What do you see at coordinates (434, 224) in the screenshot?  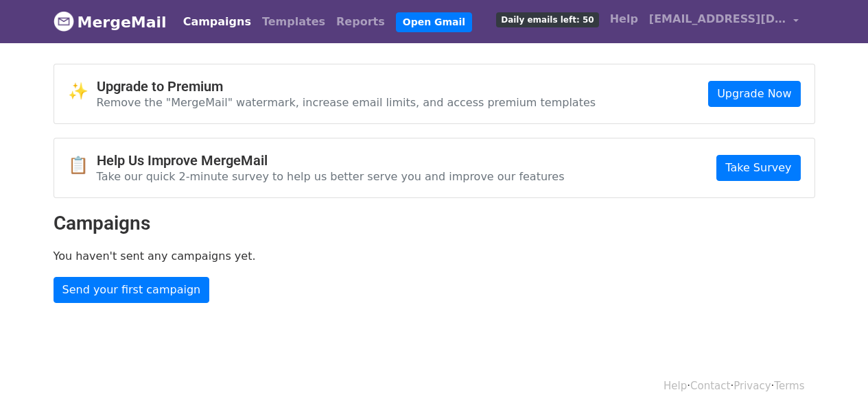 I see `h2: Campaigns` at bounding box center [434, 224].